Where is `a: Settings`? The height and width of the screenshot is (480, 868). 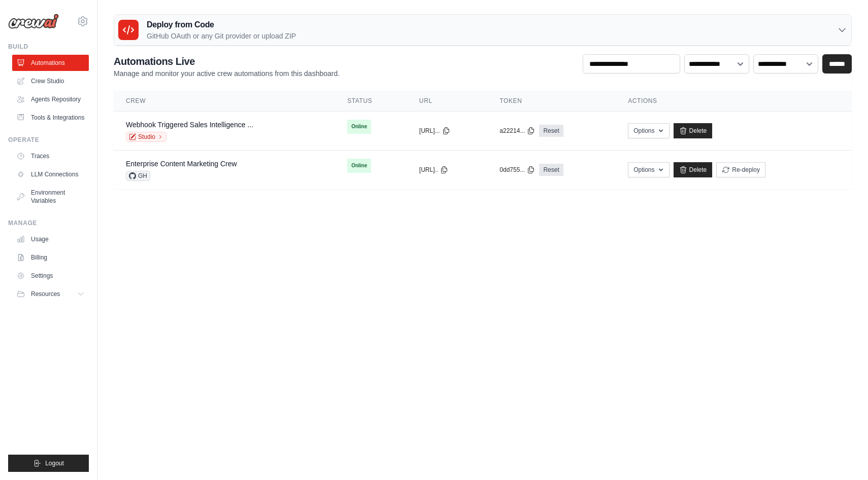
a: Settings is located at coordinates (50, 275).